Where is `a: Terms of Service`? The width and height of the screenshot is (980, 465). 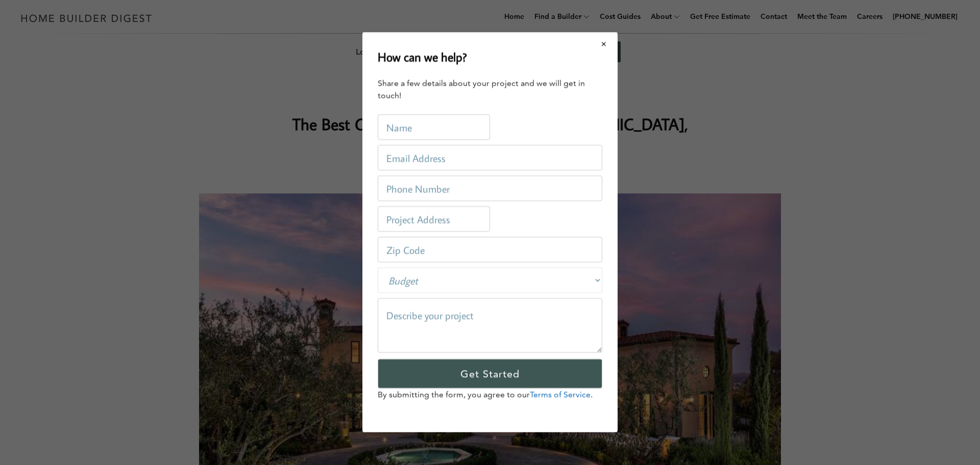
a: Terms of Service is located at coordinates (560, 395).